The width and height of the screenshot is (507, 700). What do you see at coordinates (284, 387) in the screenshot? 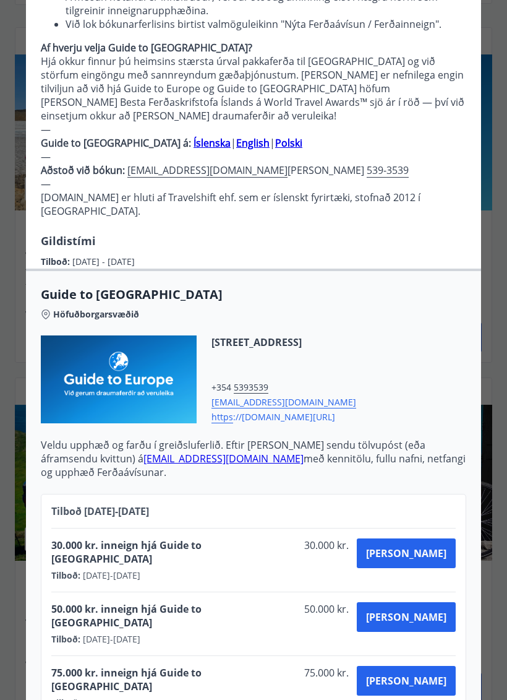
I see `span: +354` at bounding box center [284, 387].